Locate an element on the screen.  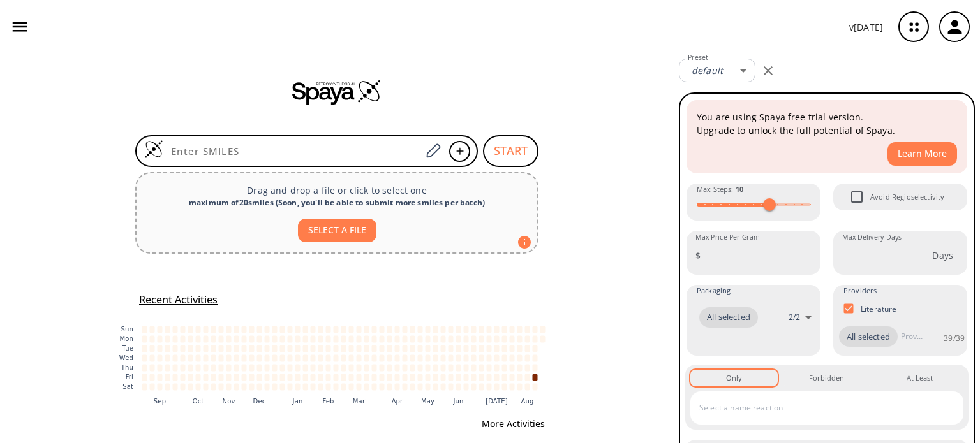
g: x-axis tick label is located at coordinates (344, 402).